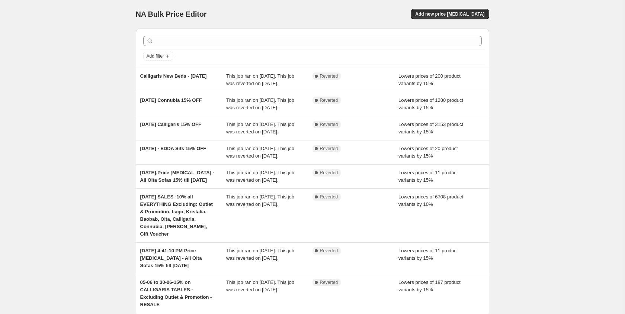 This screenshot has width=625, height=314. What do you see at coordinates (429, 286) in the screenshot?
I see `span: Lowers prices of 187 product variants by 15%` at bounding box center [429, 286].